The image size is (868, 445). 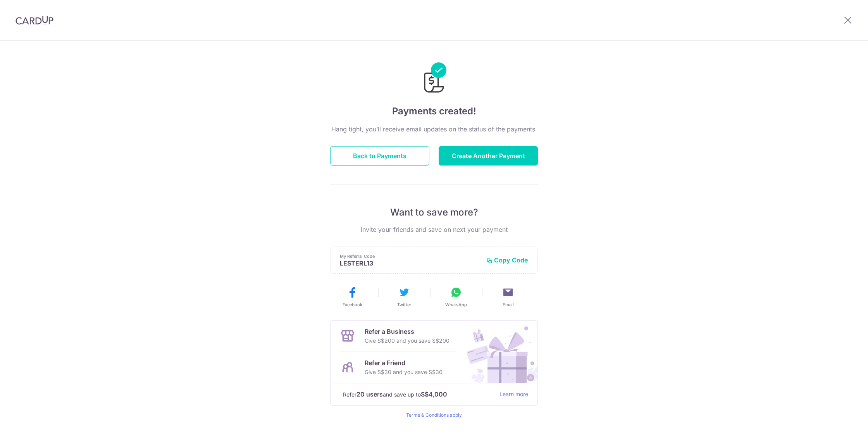 I want to click on button: Email, so click(x=508, y=297).